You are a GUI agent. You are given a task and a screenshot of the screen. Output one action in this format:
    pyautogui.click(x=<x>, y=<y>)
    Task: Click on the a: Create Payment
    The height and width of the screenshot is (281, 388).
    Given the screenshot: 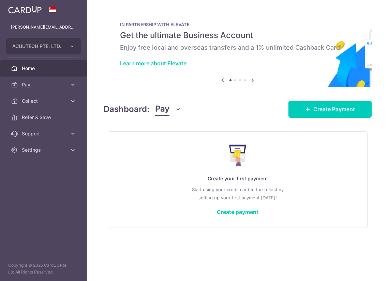 What is the action you would take?
    pyautogui.click(x=330, y=109)
    